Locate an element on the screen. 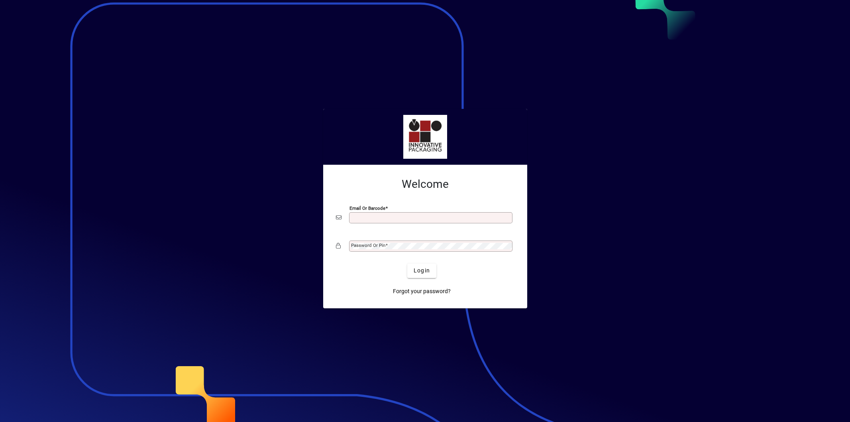 The height and width of the screenshot is (422, 850). h2: Welcome is located at coordinates (425, 184).